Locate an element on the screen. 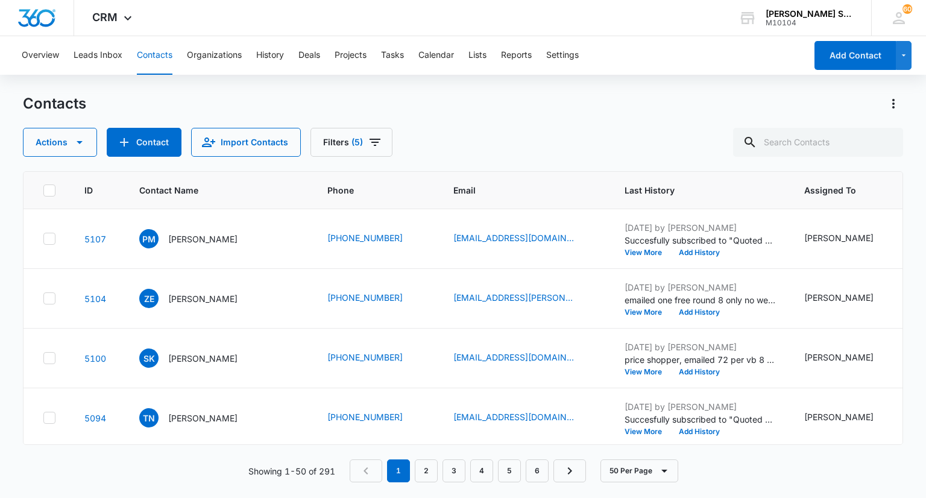 The height and width of the screenshot is (498, 926). button: Reports is located at coordinates (516, 55).